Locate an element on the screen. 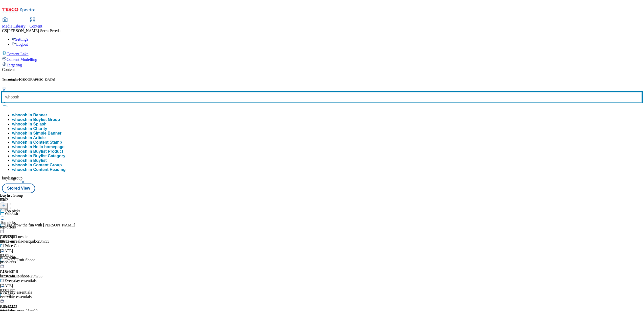 The image size is (644, 311). a: Media Library is located at coordinates (14, 23).